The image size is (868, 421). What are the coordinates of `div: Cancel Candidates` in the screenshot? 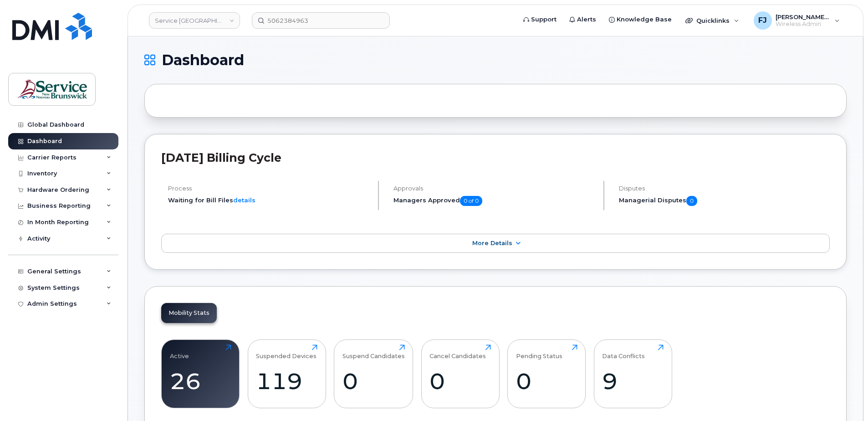 It's located at (458, 352).